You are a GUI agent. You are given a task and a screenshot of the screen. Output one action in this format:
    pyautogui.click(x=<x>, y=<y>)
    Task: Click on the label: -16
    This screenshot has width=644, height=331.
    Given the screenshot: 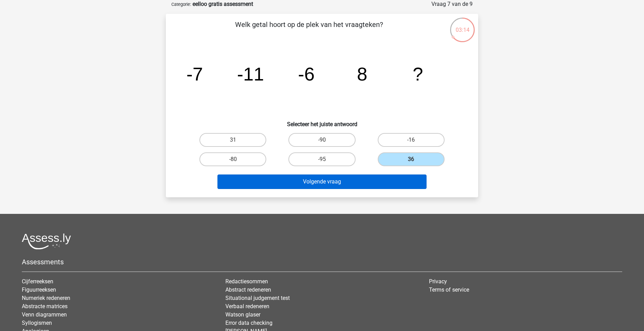 What is the action you would take?
    pyautogui.click(x=411, y=140)
    